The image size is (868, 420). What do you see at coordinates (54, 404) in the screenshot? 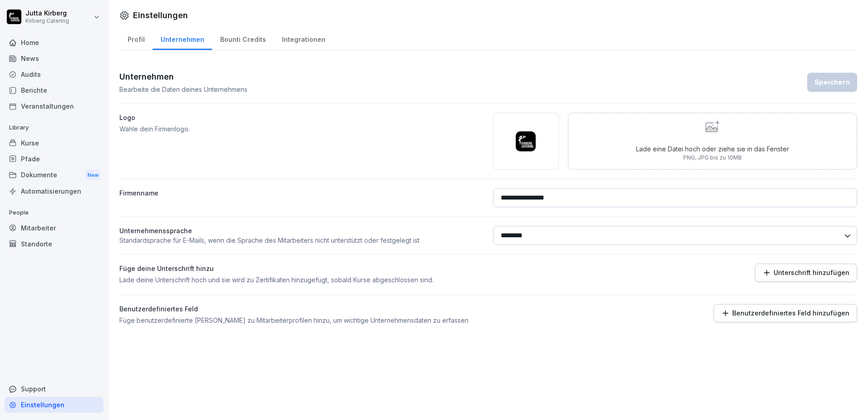
I see `a: Einstellungen` at bounding box center [54, 404].